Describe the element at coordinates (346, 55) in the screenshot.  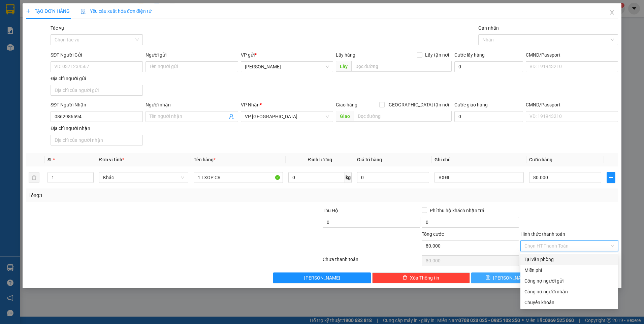
I see `span: Lấy hàng` at that location.